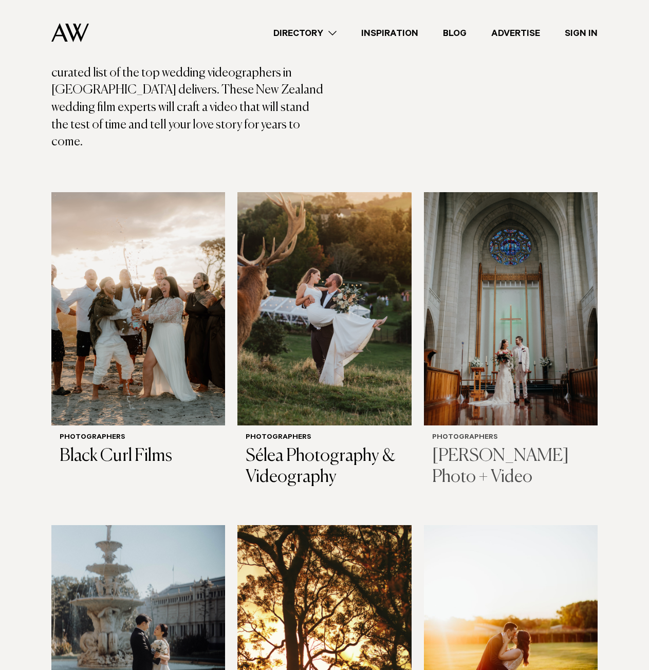 The width and height of the screenshot is (649, 670). I want to click on h3: Black Curl Films, so click(138, 456).